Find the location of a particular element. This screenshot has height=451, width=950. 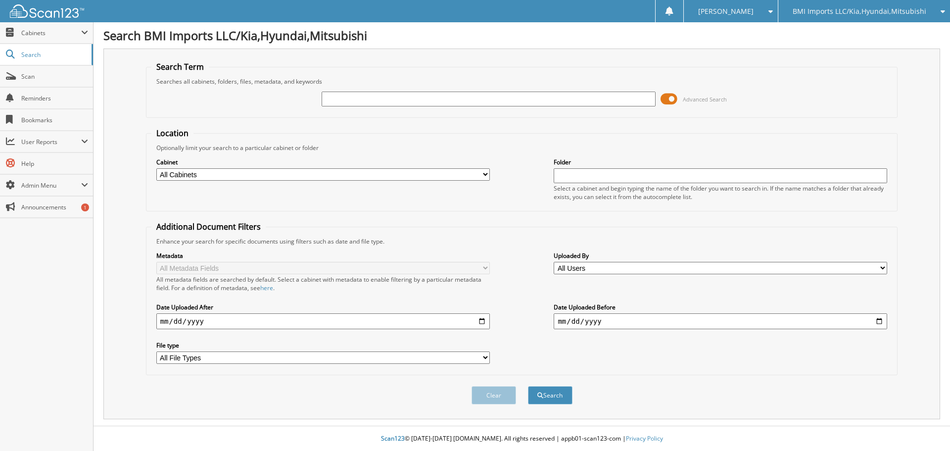

div: Enhance your search for specific documents using filters such as date and file type. is located at coordinates (522, 241).